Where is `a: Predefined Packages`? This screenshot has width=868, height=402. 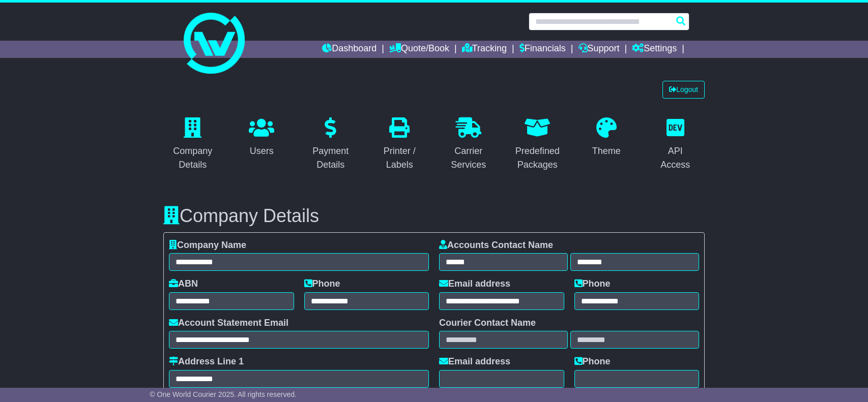 a: Predefined Packages is located at coordinates (538, 144).